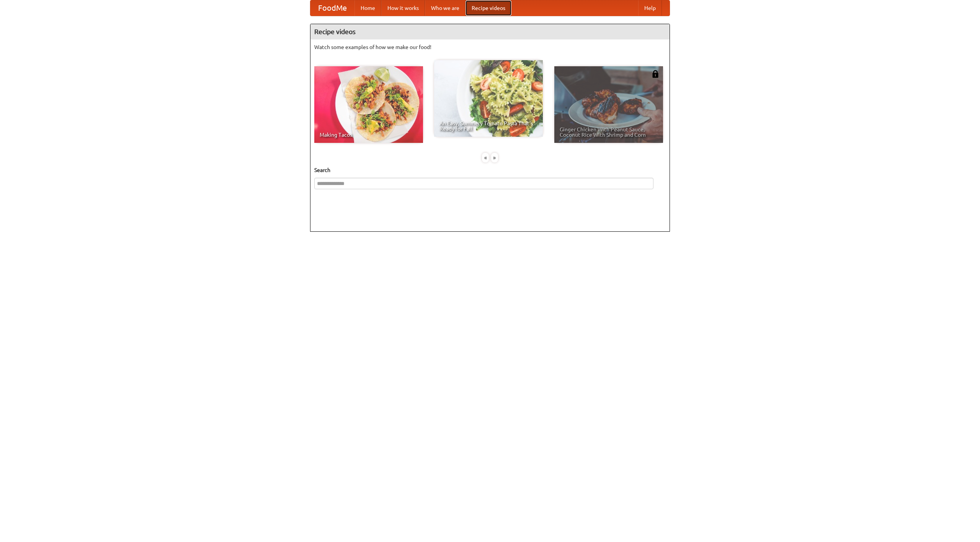 This screenshot has width=980, height=542. I want to click on h5: Search, so click(490, 170).